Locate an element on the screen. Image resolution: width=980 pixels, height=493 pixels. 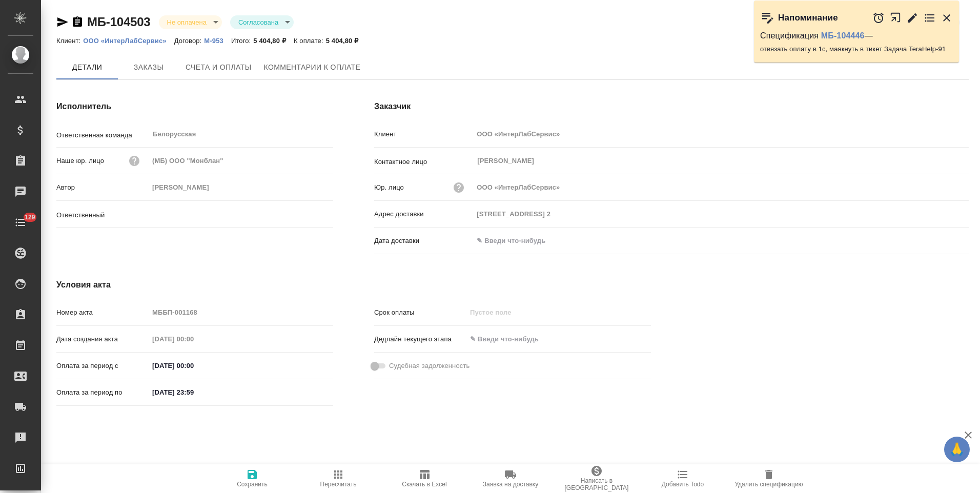
button: Скопировать ссылку is located at coordinates (77, 22).